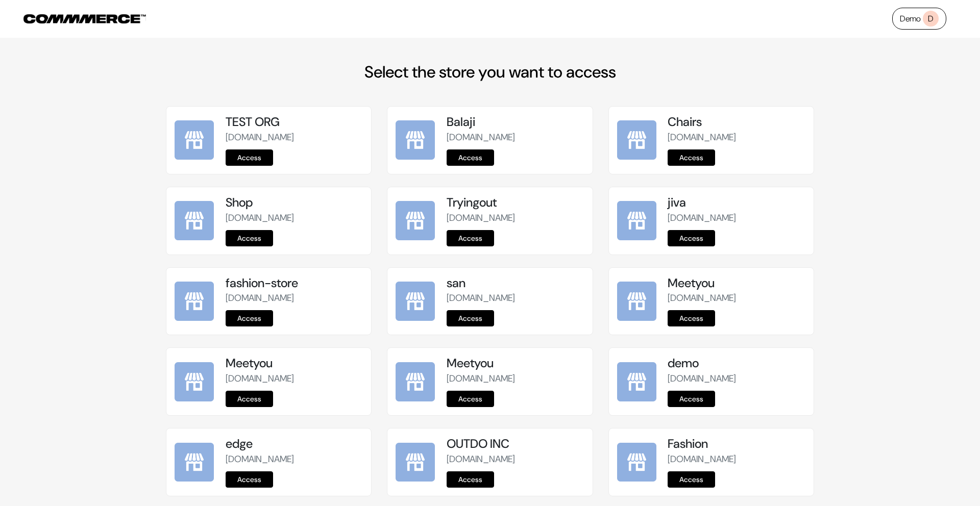 This screenshot has width=980, height=506. Describe the element at coordinates (636, 220) in the screenshot. I see `img: jiva` at that location.